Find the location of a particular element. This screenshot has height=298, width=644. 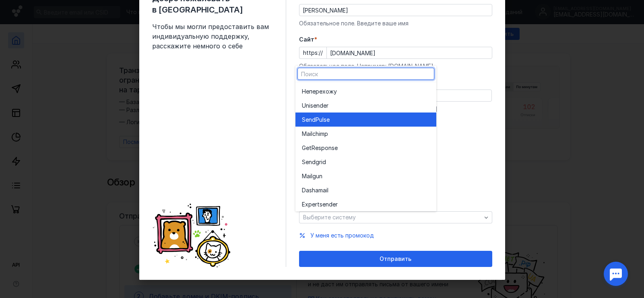

span: p is located at coordinates (326, 134).